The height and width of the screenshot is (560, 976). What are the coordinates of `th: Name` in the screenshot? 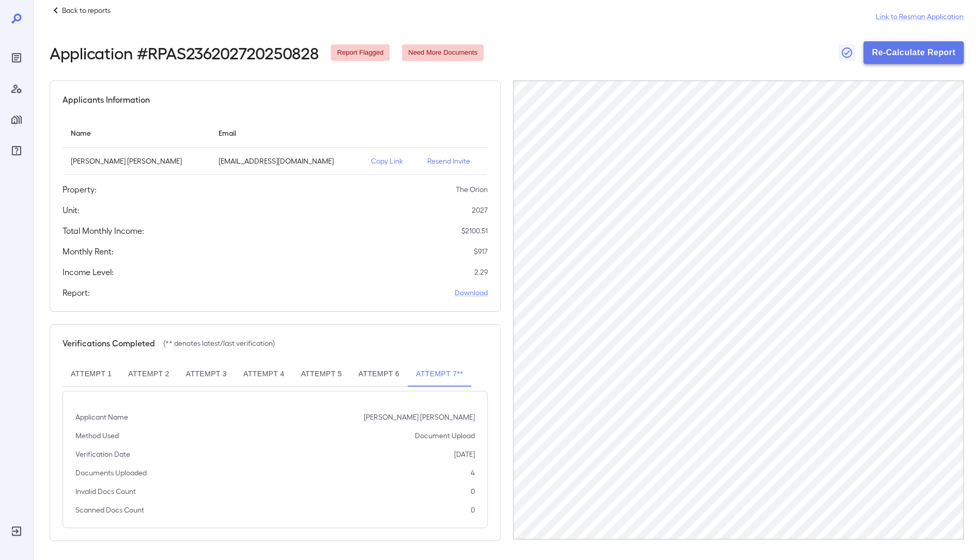 It's located at (137, 133).